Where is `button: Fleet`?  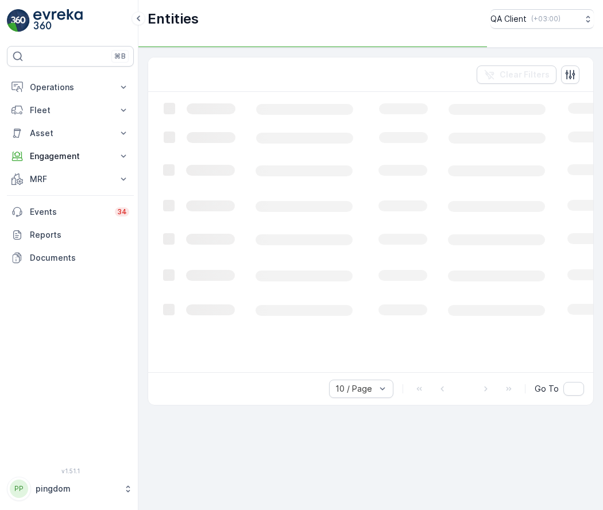 button: Fleet is located at coordinates (70, 110).